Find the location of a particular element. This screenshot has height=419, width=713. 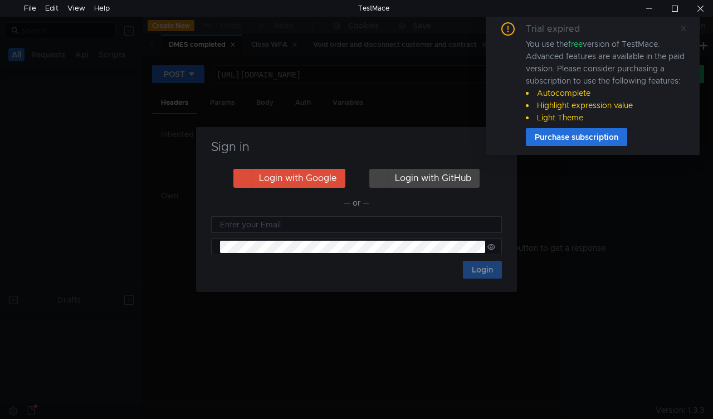

li: Light Theme is located at coordinates (606, 117).